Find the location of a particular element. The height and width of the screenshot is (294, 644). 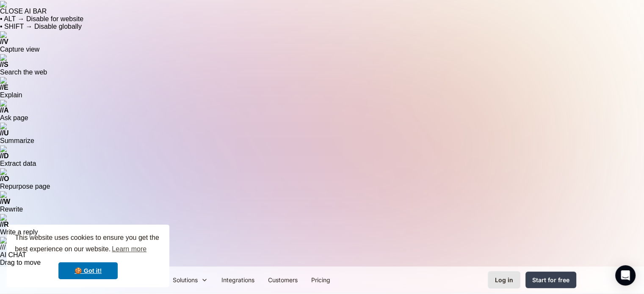

a: Log in is located at coordinates (503, 280).